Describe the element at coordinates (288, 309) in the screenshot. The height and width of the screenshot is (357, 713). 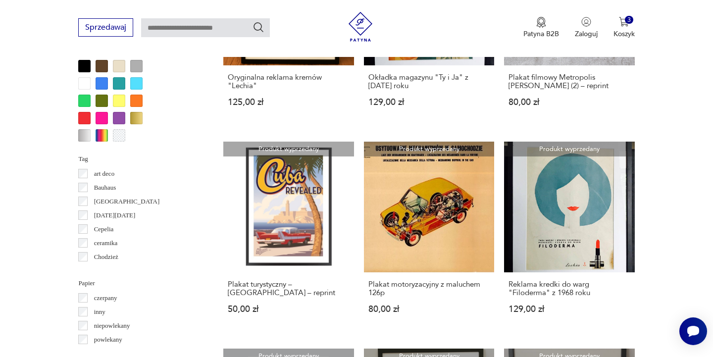
I see `p: 50,00 zł` at that location.